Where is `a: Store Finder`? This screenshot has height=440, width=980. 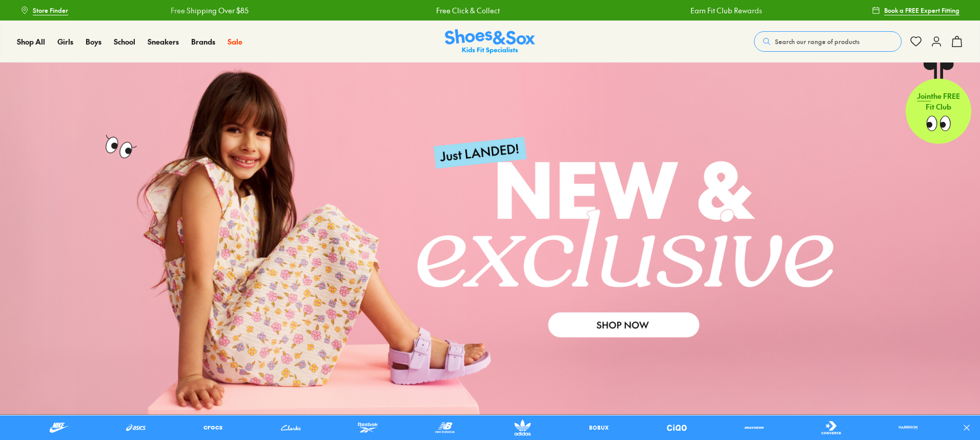 a: Store Finder is located at coordinates (44, 10).